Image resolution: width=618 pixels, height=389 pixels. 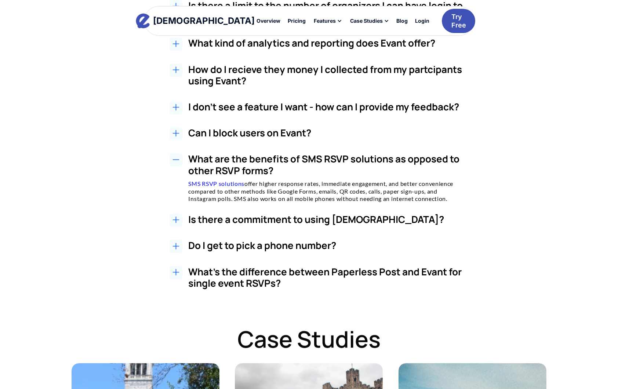 I want to click on h3: What are the benefits of SMS RSVP solutions as opposed to other RSVP forms?, so click(x=326, y=165).